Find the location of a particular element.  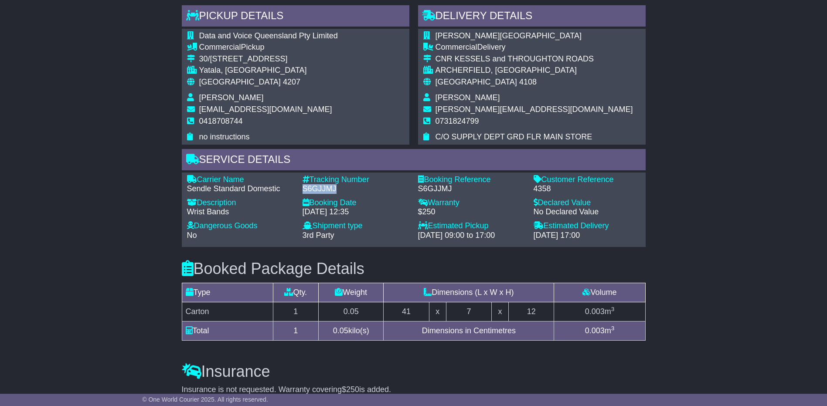

div: Delivery Details is located at coordinates (532, 17).